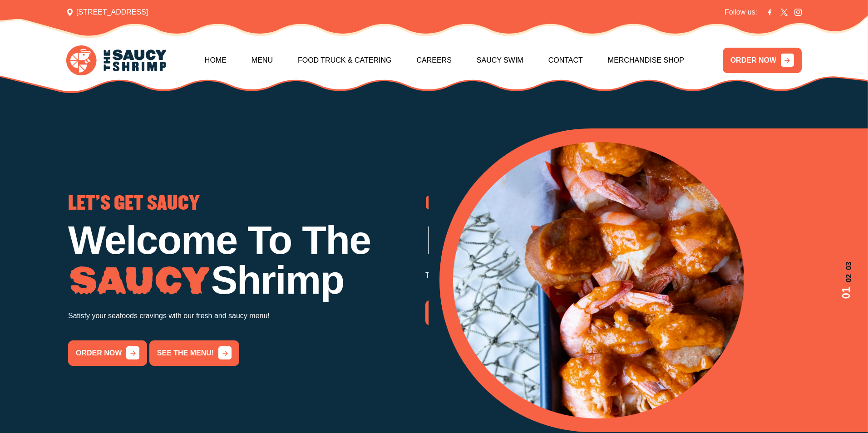  What do you see at coordinates (846, 279) in the screenshot?
I see `span: 02` at bounding box center [846, 279].